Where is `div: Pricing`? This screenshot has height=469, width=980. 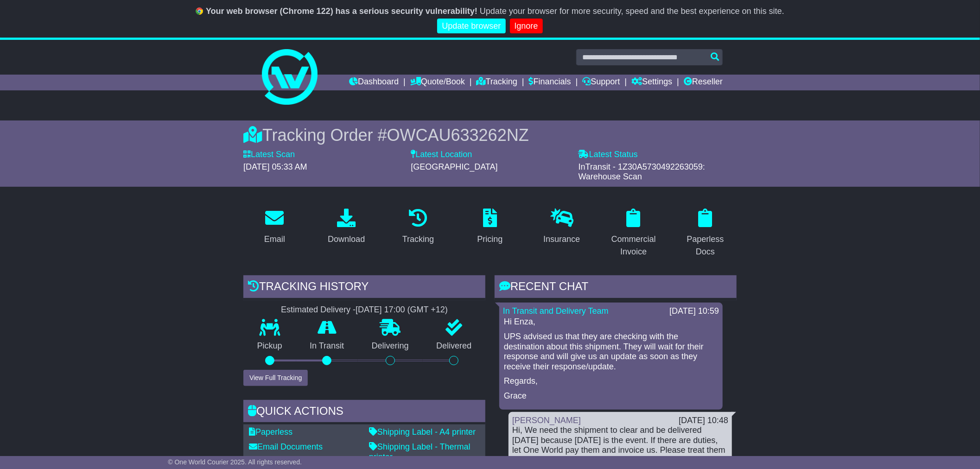 div: Pricing is located at coordinates (490, 239).